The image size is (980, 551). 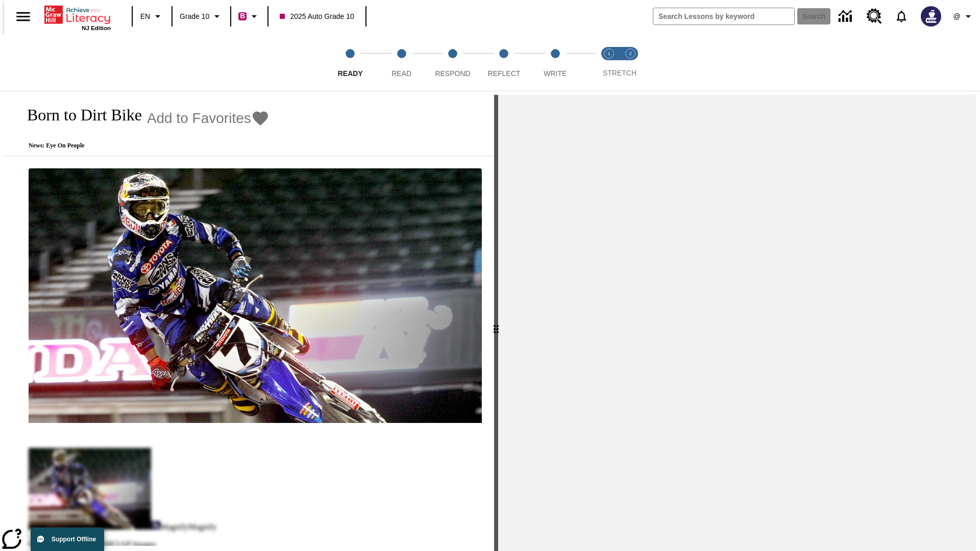 What do you see at coordinates (609, 63) in the screenshot?
I see `button: Stretch Read step 1 of 2` at bounding box center [609, 63].